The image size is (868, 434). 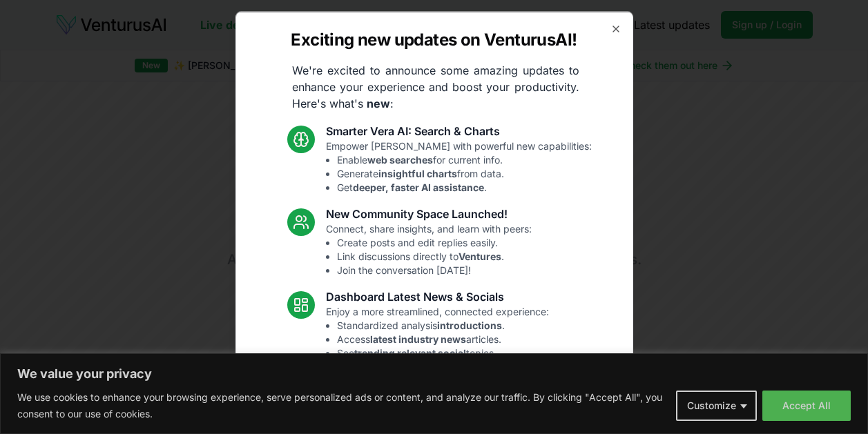 What do you see at coordinates (438, 408) in the screenshot?
I see `li: Resolved Vera chart loading issue.` at bounding box center [438, 408].